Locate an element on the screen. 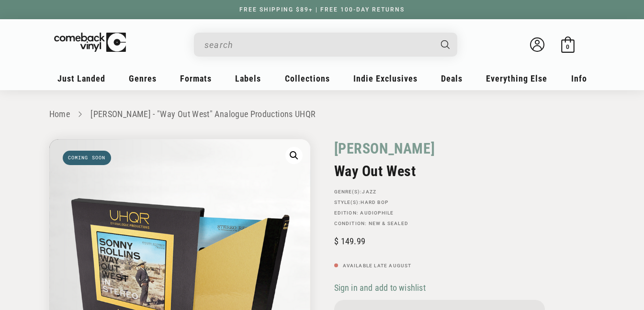  p: Edition: is located at coordinates (440, 213).